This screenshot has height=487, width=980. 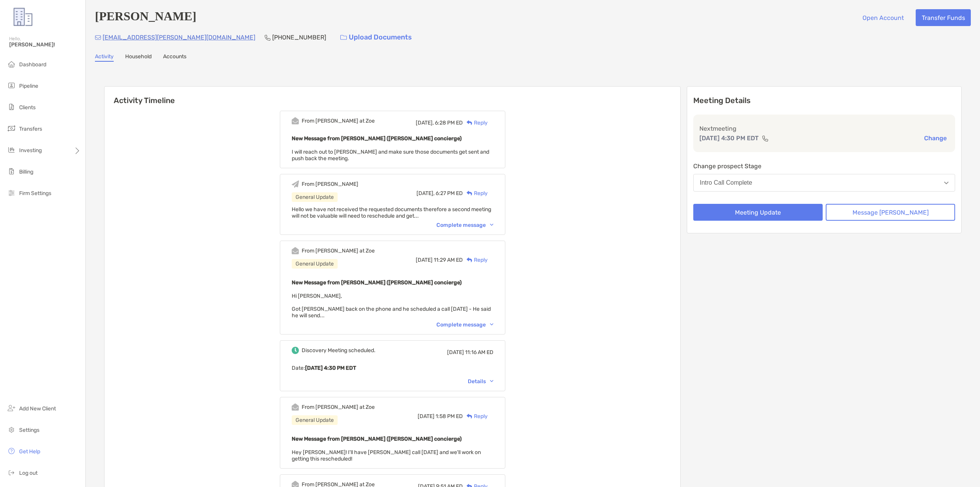 What do you see at coordinates (943, 18) in the screenshot?
I see `button: Transfer Funds` at bounding box center [943, 18].